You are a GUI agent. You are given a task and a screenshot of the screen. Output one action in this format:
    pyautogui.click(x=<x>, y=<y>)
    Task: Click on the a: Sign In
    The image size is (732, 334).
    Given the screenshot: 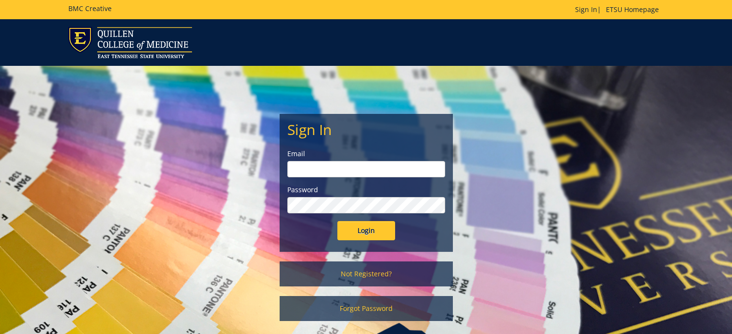 What is the action you would take?
    pyautogui.click(x=586, y=9)
    